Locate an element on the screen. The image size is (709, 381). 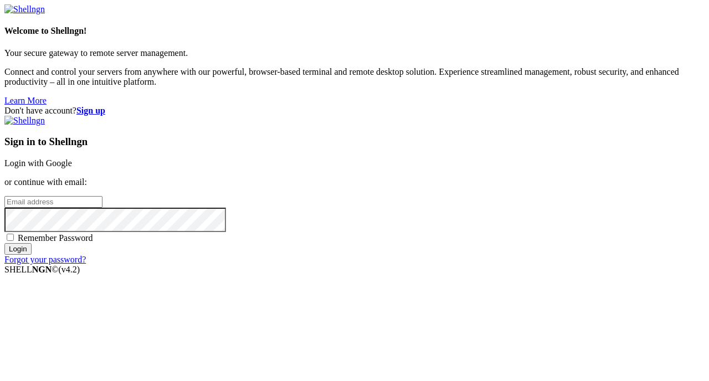
a: Forgot your password? is located at coordinates (45, 259).